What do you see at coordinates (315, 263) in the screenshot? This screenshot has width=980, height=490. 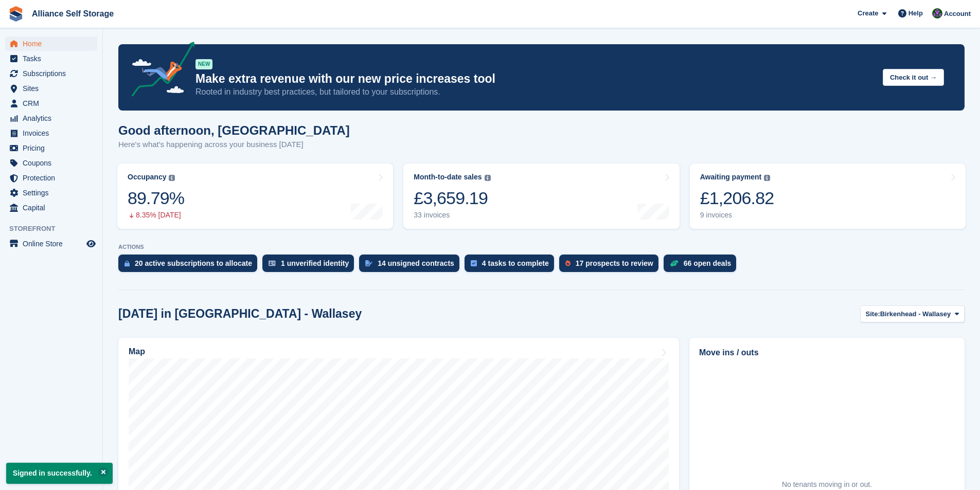 I see `div: 1 unverified identity` at bounding box center [315, 263].